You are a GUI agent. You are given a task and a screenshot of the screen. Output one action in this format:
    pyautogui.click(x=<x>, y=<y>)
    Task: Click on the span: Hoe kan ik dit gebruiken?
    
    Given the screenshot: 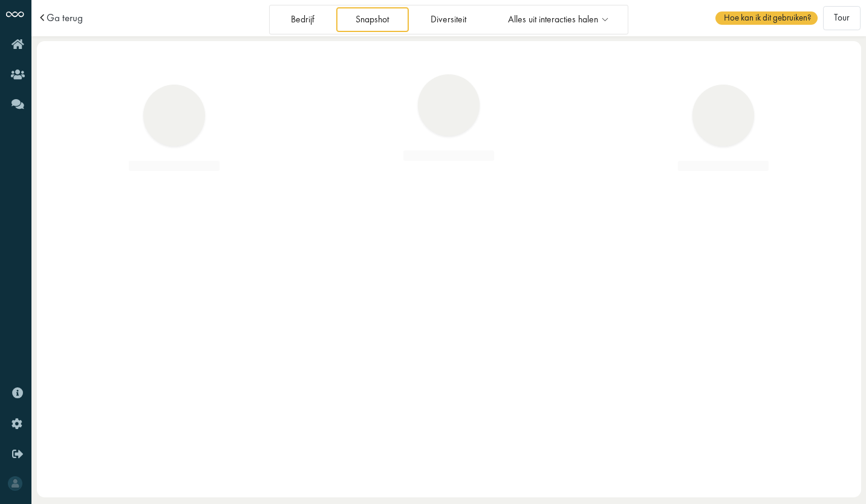 What is the action you would take?
    pyautogui.click(x=768, y=17)
    